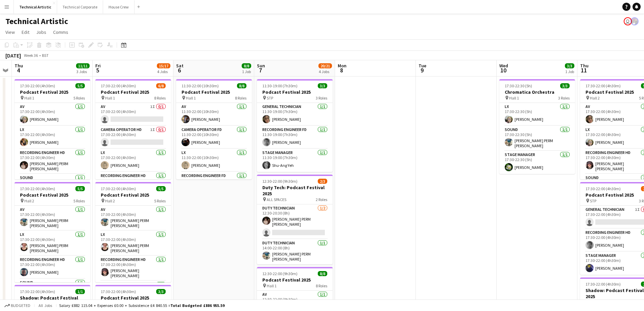  What do you see at coordinates (83, 71) in the screenshot?
I see `div: 3 Jobs` at bounding box center [83, 71].